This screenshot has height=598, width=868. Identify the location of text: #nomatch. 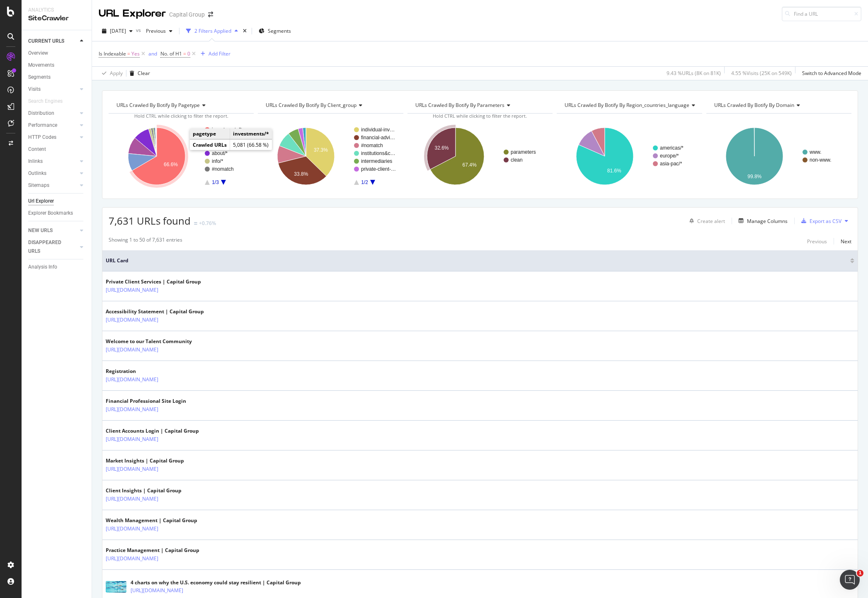
(223, 169).